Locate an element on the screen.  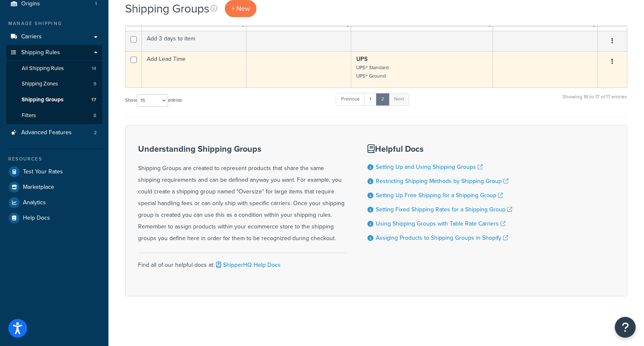
span: Carriers is located at coordinates (31, 37).